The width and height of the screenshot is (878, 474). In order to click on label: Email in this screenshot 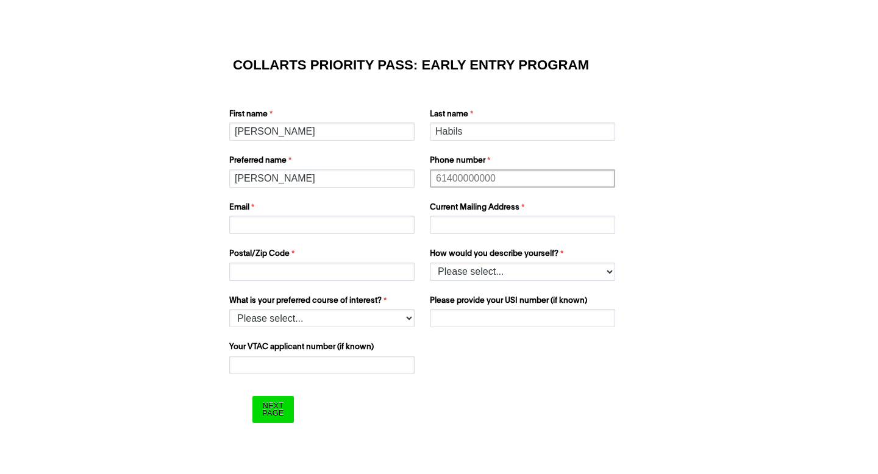, I will do `click(323, 209)`.